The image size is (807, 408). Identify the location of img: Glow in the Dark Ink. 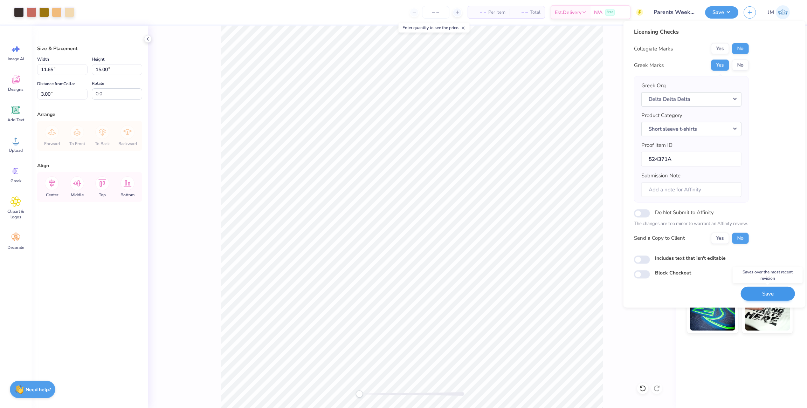
(713, 313).